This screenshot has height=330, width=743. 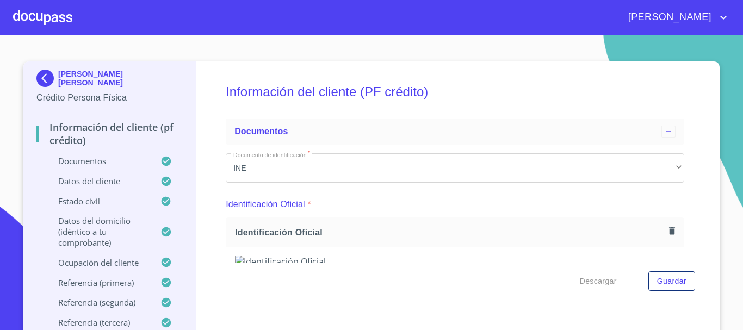 I want to click on img: Identificación Oficial, so click(x=455, y=262).